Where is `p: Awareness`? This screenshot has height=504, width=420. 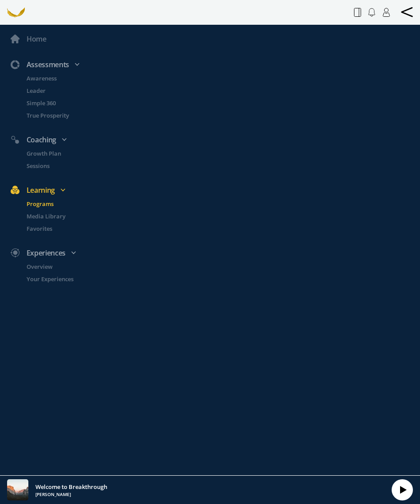 p: Awareness is located at coordinates (222, 78).